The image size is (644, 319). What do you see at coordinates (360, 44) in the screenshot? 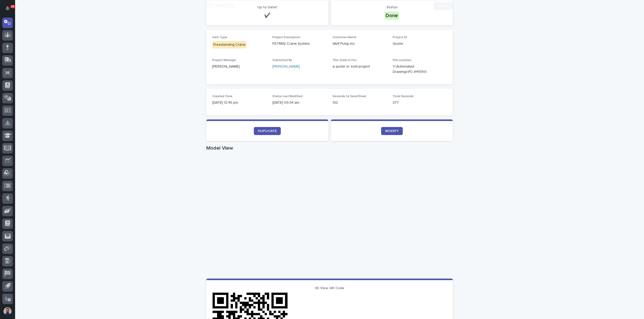
I see `p: Wolf Pump Inc` at bounding box center [360, 44].